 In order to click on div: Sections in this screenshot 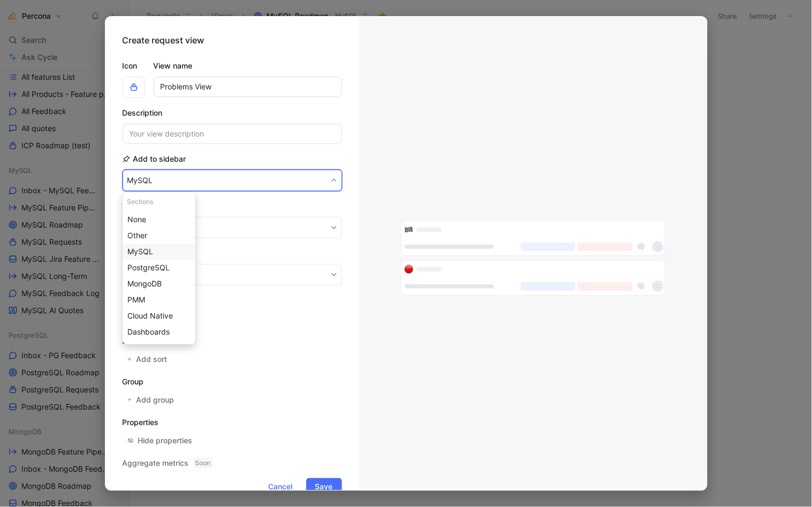, I will do `click(159, 203)`.